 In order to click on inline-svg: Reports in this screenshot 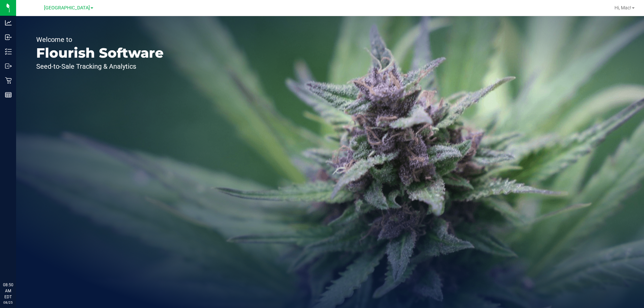, I will do `click(8, 95)`.